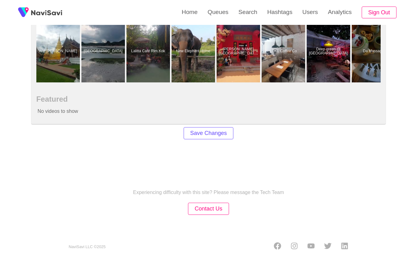 The height and width of the screenshot is (259, 417). I want to click on h2: Featured, so click(208, 99).